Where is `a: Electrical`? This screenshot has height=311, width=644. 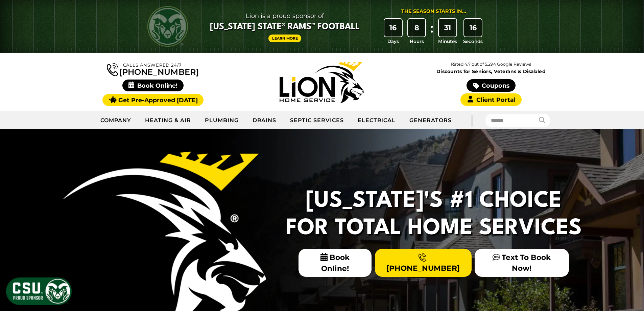
a: Electrical is located at coordinates (377, 121).